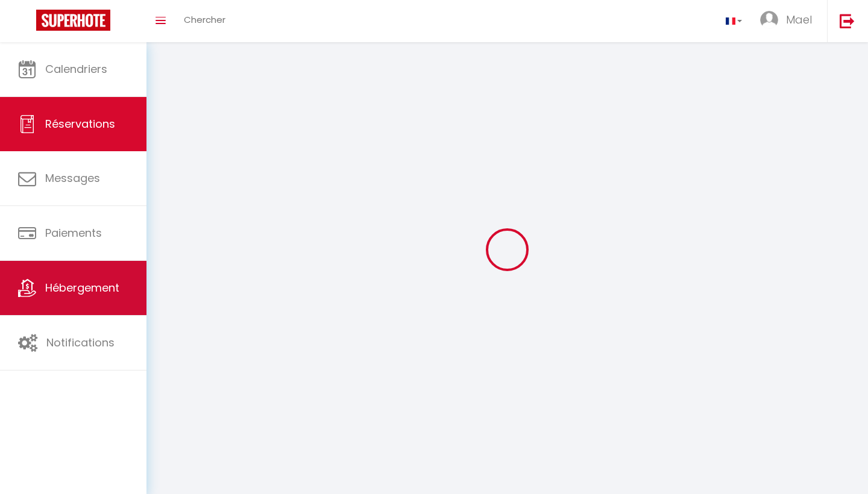 This screenshot has height=494, width=868. Describe the element at coordinates (847, 20) in the screenshot. I see `img: logout` at that location.